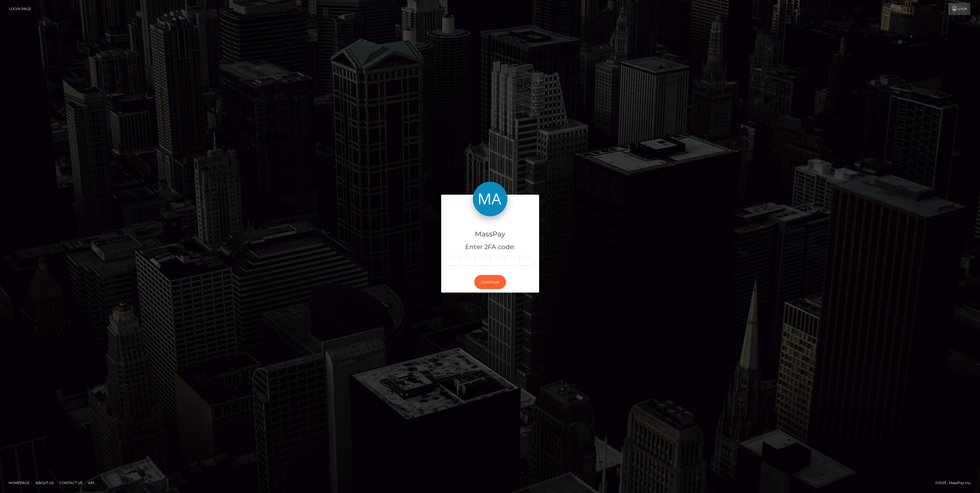 The width and height of the screenshot is (980, 493). I want to click on img: MassPay, so click(490, 199).